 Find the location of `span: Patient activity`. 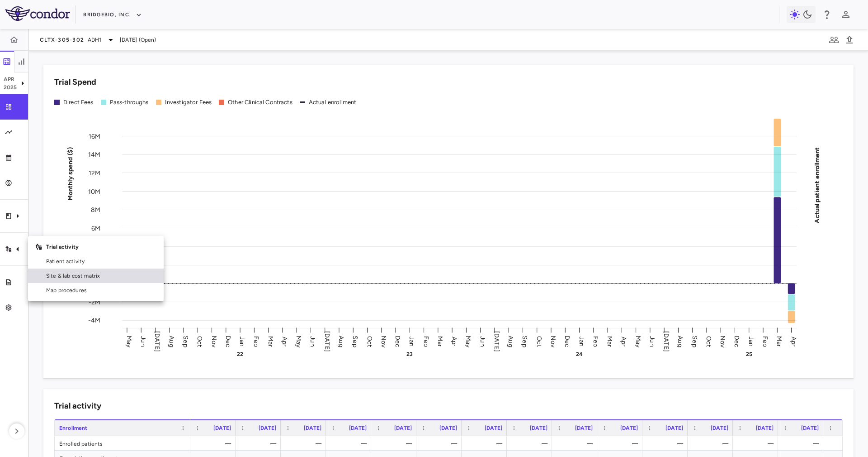

span: Patient activity is located at coordinates (101, 261).